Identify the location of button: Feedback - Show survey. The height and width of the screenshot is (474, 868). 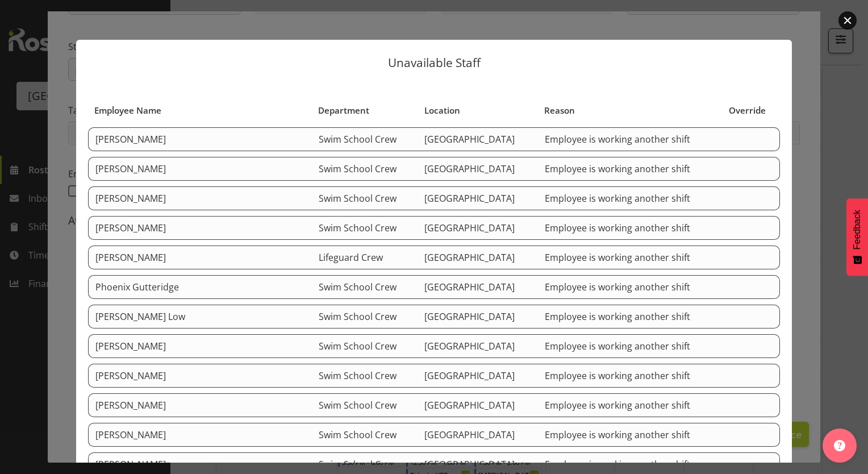
(857, 237).